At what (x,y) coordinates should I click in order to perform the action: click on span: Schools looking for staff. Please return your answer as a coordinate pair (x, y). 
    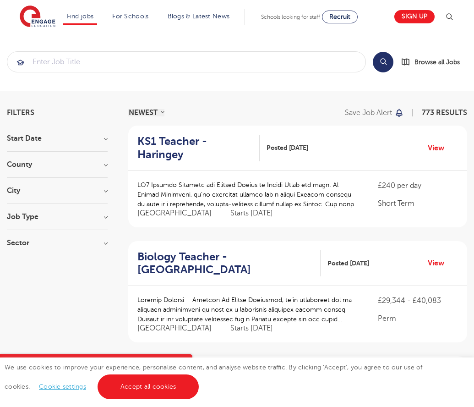
    Looking at the image, I should click on (290, 17).